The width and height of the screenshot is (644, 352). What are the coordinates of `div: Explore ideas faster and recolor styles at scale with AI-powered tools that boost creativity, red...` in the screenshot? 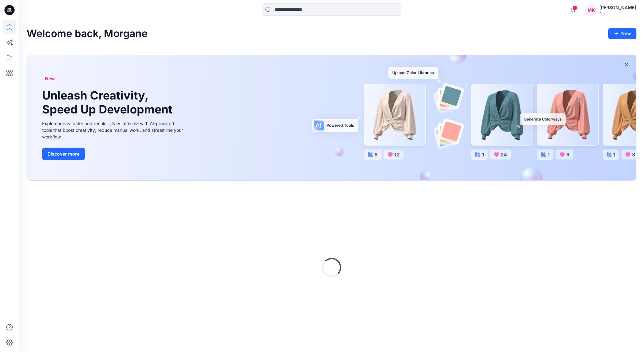 It's located at (113, 130).